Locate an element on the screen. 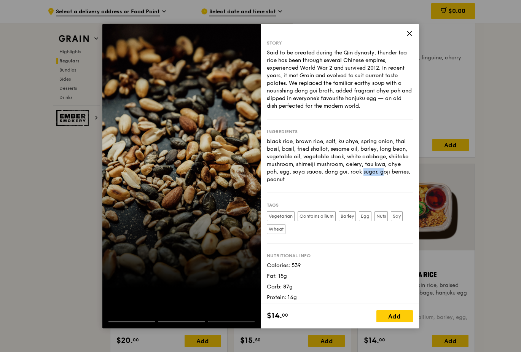 The height and width of the screenshot is (352, 521). label: Vegetarian is located at coordinates (280, 216).